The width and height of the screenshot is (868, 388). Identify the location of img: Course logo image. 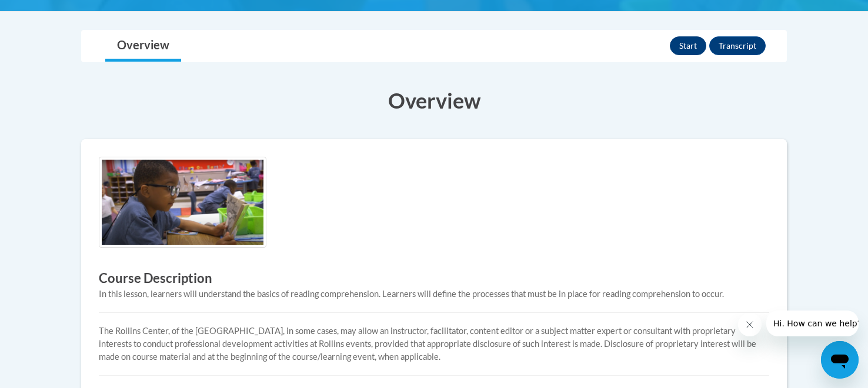
(182, 203).